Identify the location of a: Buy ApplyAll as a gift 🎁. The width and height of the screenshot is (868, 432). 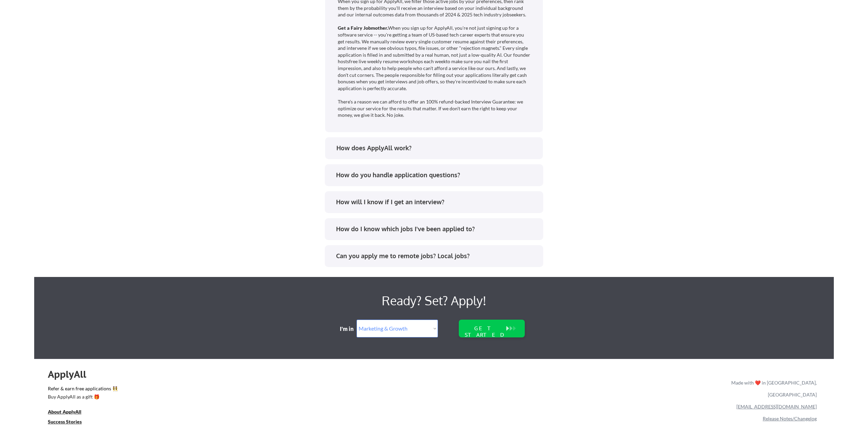
(82, 398).